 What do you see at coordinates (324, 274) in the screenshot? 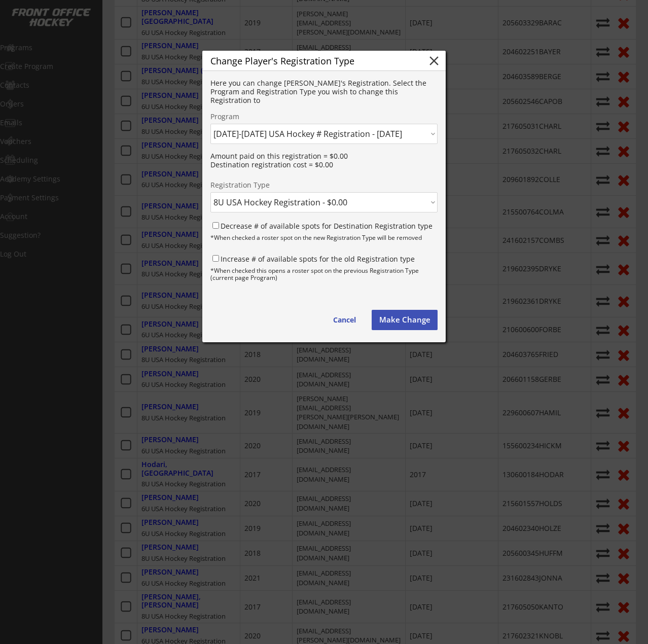
I see `div: *When checked this opens a roster spot on the previous Registration Type (current page Program)` at bounding box center [324, 274].